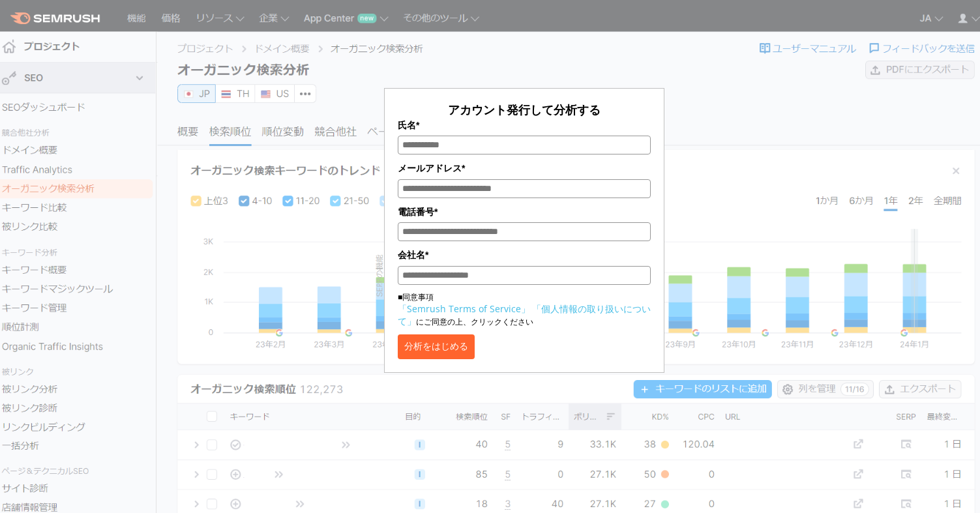 The height and width of the screenshot is (513, 980). I want to click on p: ■同意事項 にご同意の上、クリックください, so click(524, 310).